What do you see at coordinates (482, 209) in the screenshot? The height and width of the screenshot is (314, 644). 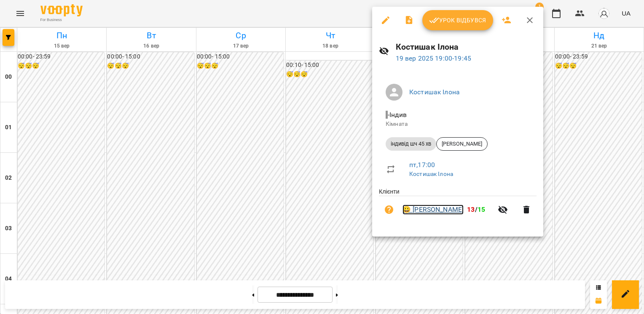 I see `span: 15` at bounding box center [482, 209].